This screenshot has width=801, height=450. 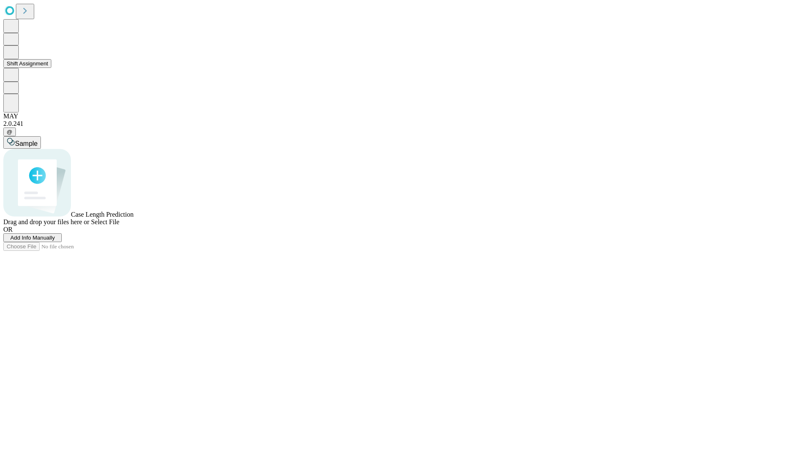 What do you see at coordinates (46, 222) in the screenshot?
I see `span: Drag and drop your files here or` at bounding box center [46, 222].